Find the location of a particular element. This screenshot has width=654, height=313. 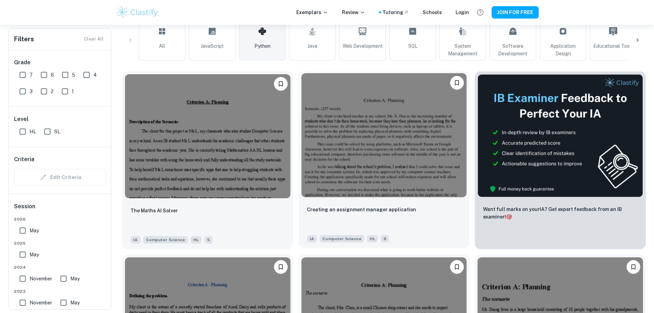

a: Clastify logo is located at coordinates (137, 12).